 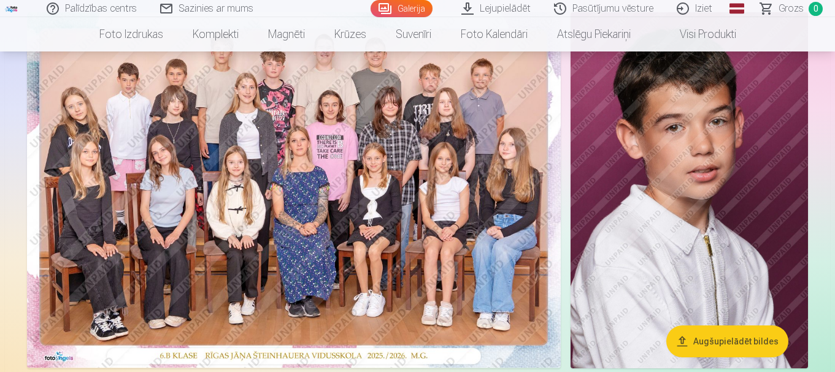 I want to click on a: Foto izdrukas, so click(x=131, y=34).